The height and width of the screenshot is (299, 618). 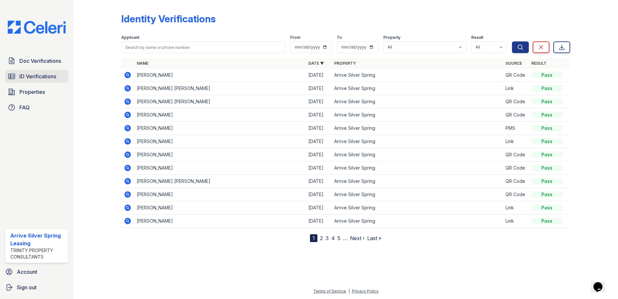 I want to click on a: Terms of Service, so click(x=330, y=291).